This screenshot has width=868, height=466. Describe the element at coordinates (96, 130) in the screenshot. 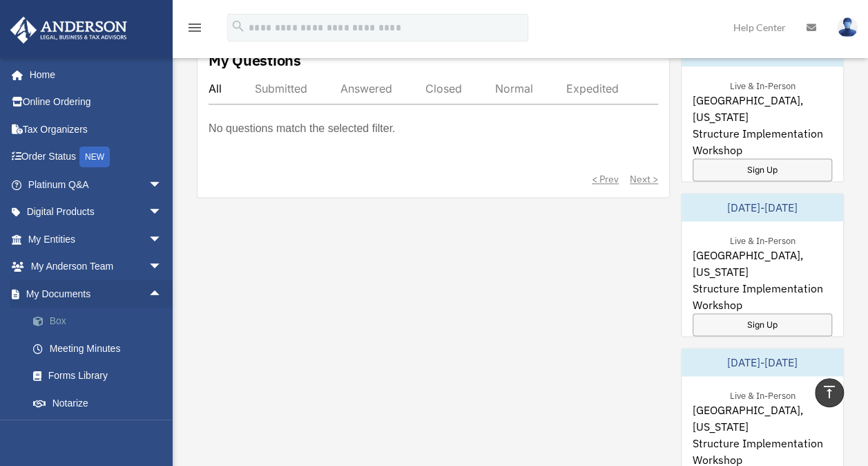

I see `a: Tax Organizers` at that location.